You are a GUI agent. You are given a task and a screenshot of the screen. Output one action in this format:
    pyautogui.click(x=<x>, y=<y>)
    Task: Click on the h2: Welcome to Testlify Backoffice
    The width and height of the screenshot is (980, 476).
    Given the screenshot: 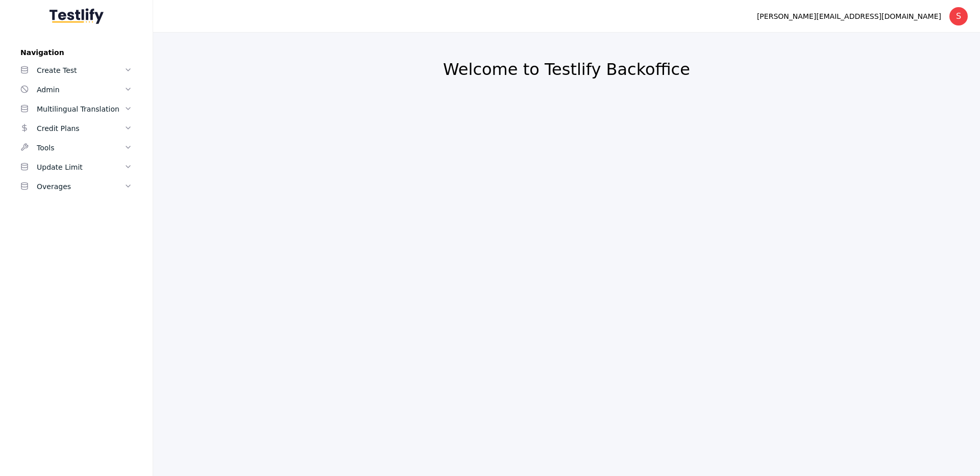 What is the action you would take?
    pyautogui.click(x=567, y=69)
    